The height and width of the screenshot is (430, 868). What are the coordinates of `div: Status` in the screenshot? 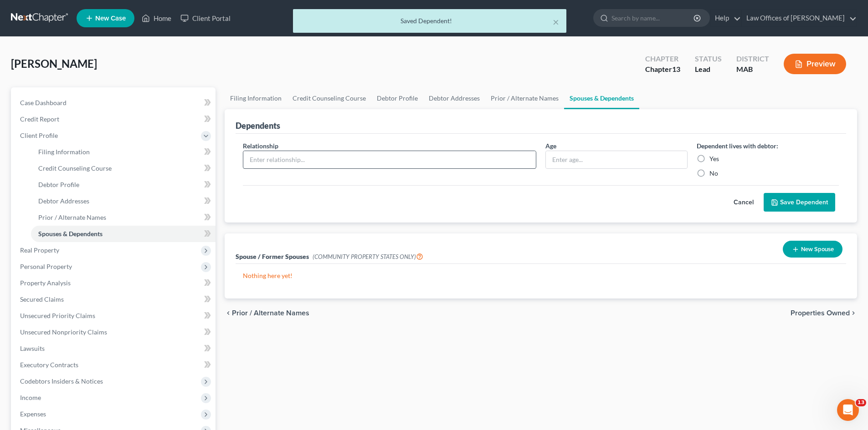 It's located at (708, 59).